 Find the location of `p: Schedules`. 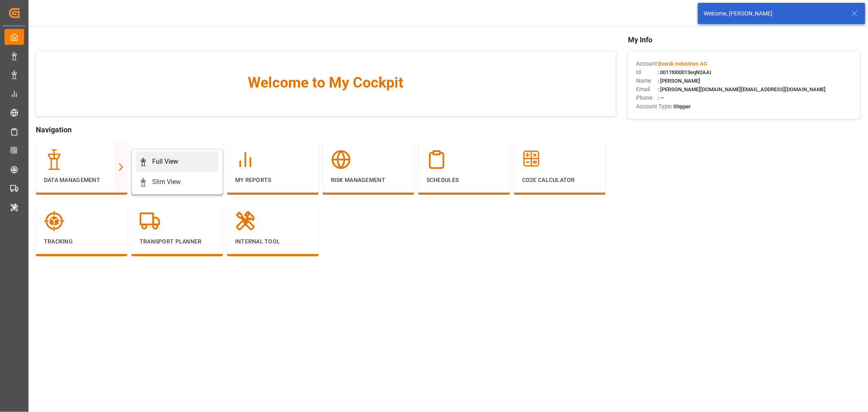

p: Schedules is located at coordinates (464, 180).